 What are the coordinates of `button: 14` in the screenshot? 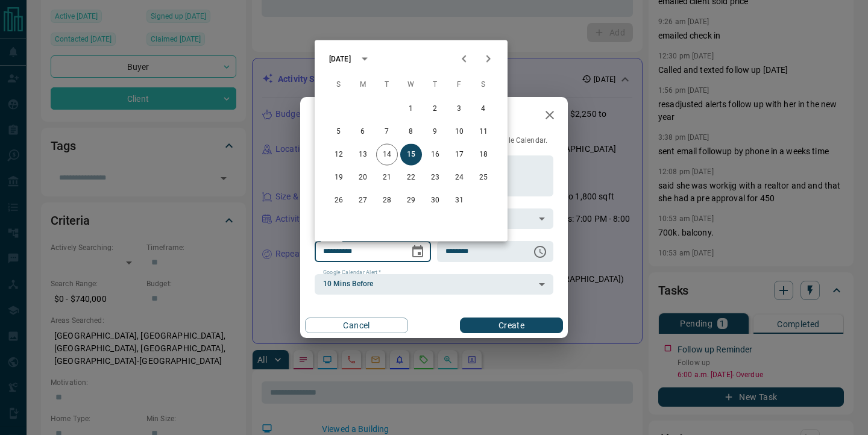 It's located at (387, 155).